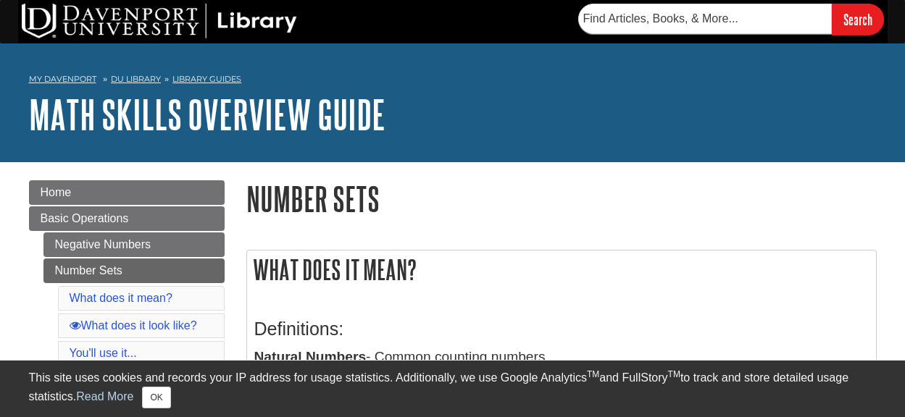  I want to click on input: Search, so click(857, 19).